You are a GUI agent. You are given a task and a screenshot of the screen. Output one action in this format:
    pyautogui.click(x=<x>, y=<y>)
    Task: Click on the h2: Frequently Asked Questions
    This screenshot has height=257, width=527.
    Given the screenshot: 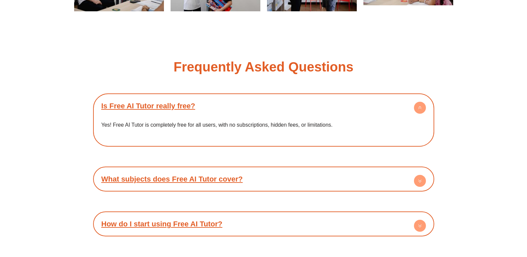 What is the action you would take?
    pyautogui.click(x=263, y=67)
    